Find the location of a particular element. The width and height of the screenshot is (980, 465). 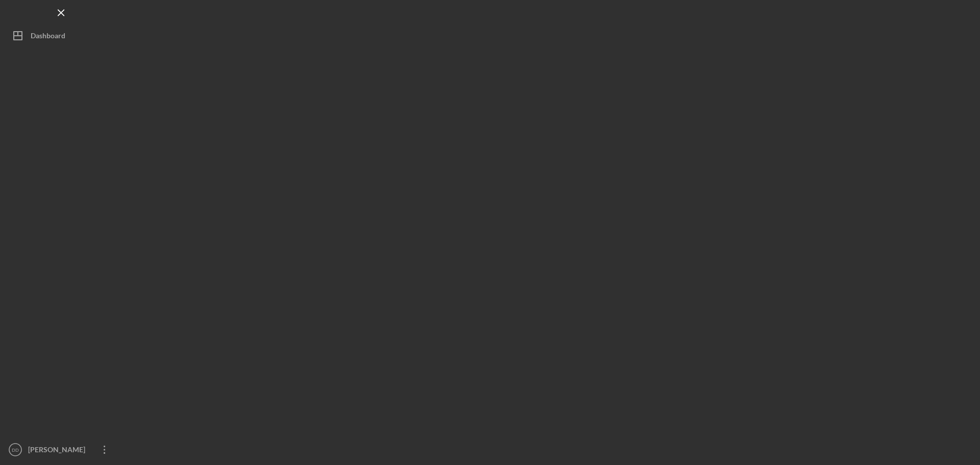

button: Dashboard is located at coordinates (61, 36).